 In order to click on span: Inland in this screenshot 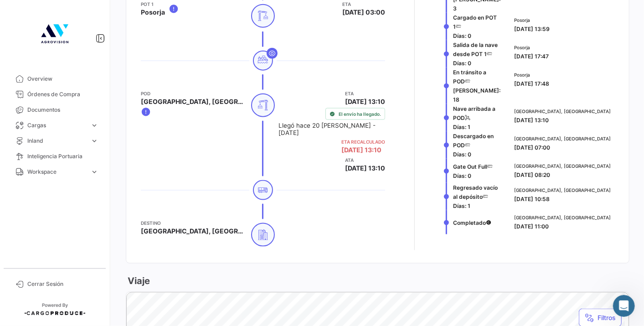, I will do `click(57, 141)`.